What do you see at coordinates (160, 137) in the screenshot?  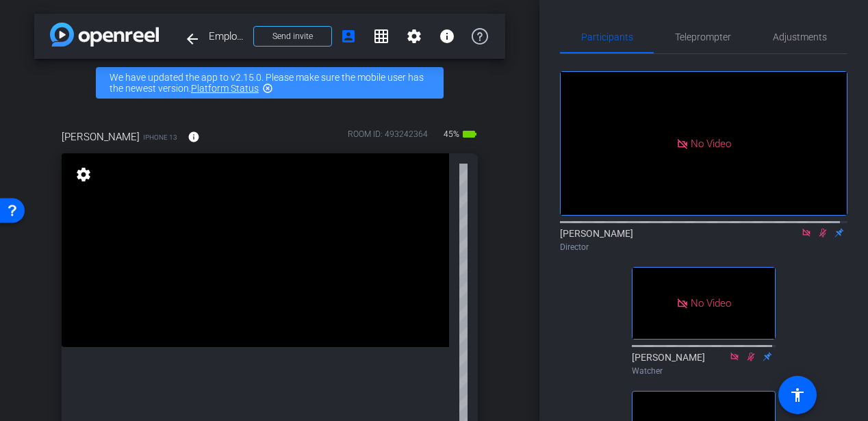 I see `span: iPhone 13` at bounding box center [160, 137].